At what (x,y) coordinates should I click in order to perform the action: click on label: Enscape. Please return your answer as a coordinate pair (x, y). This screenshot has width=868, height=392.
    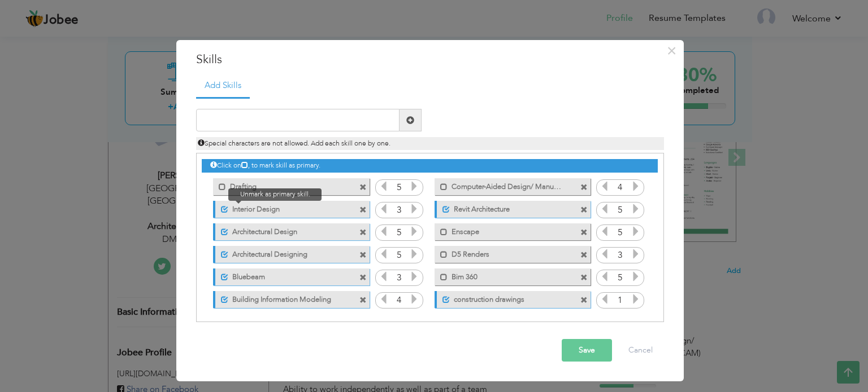
    Looking at the image, I should click on (504, 230).